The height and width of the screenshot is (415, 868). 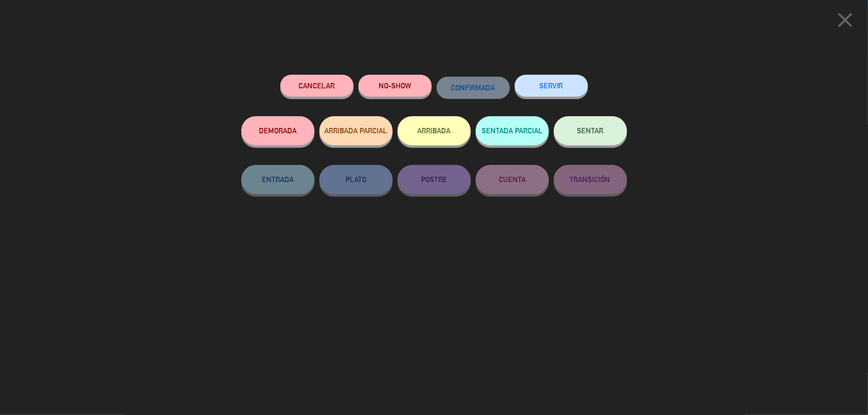 I want to click on button: POSTRE, so click(x=435, y=180).